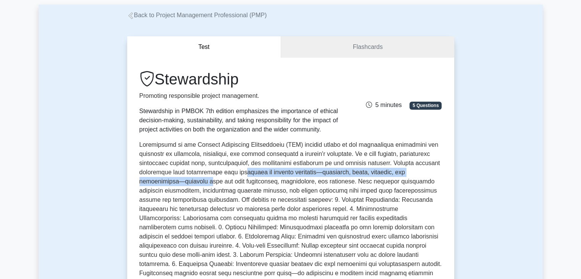  I want to click on a: Back to Project Management Professional (PMP), so click(197, 15).